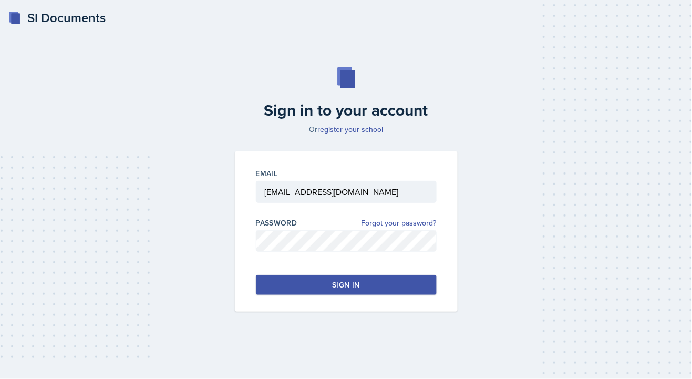  What do you see at coordinates (57, 18) in the screenshot?
I see `a: SI Documents` at bounding box center [57, 18].